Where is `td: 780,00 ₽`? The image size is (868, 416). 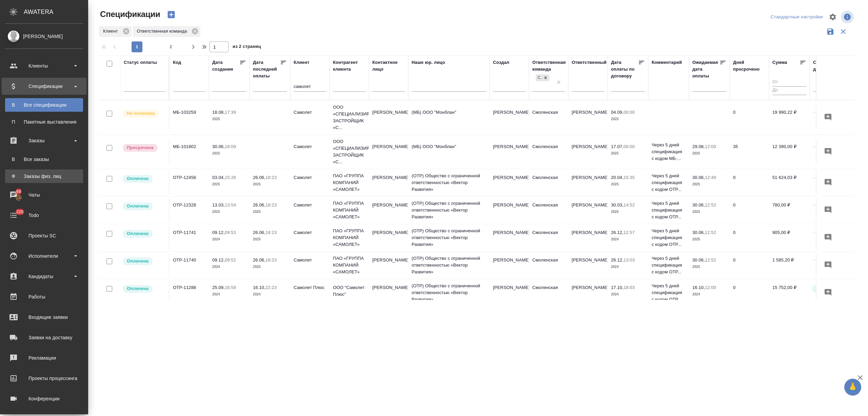
td: 780,00 ₽ is located at coordinates (790, 210).